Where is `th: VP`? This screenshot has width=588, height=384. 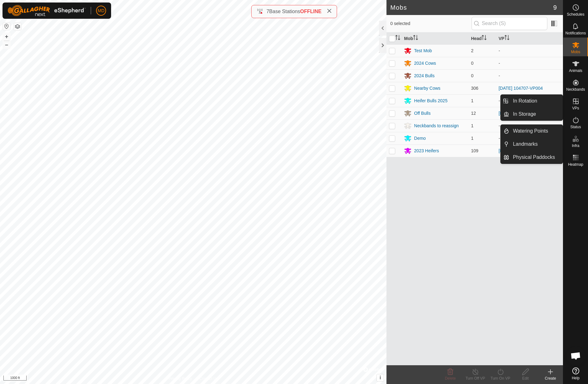
th: VP is located at coordinates (530, 39).